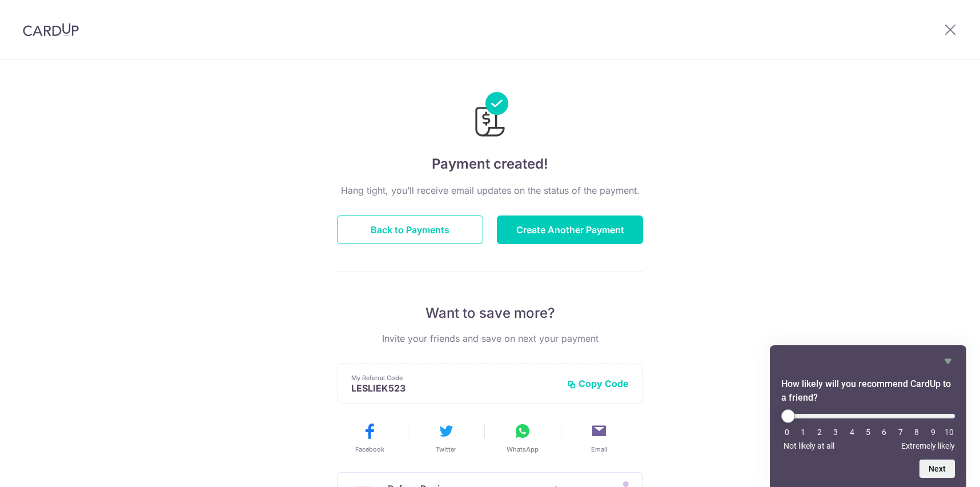 Image resolution: width=980 pixels, height=487 pixels. I want to click on li: 6, so click(884, 432).